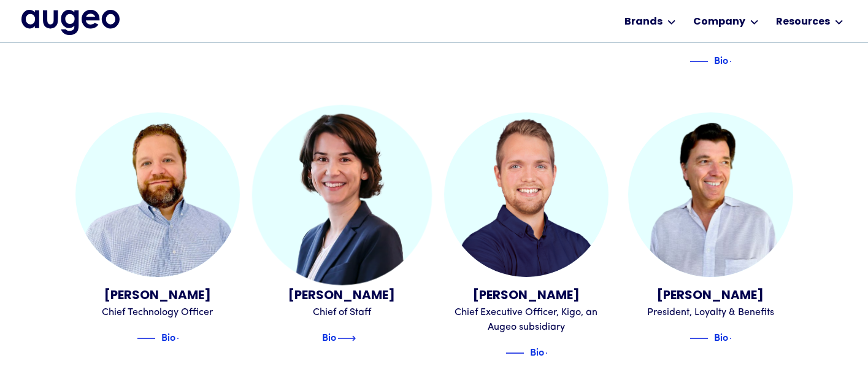 Image resolution: width=868 pixels, height=374 pixels. What do you see at coordinates (71, 22) in the screenshot?
I see `a: home` at bounding box center [71, 22].